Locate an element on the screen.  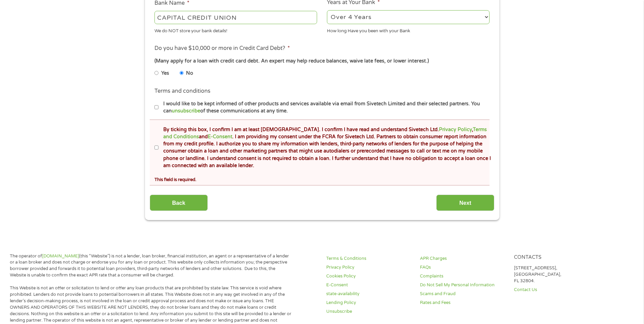
a: Complaints is located at coordinates (463, 276).